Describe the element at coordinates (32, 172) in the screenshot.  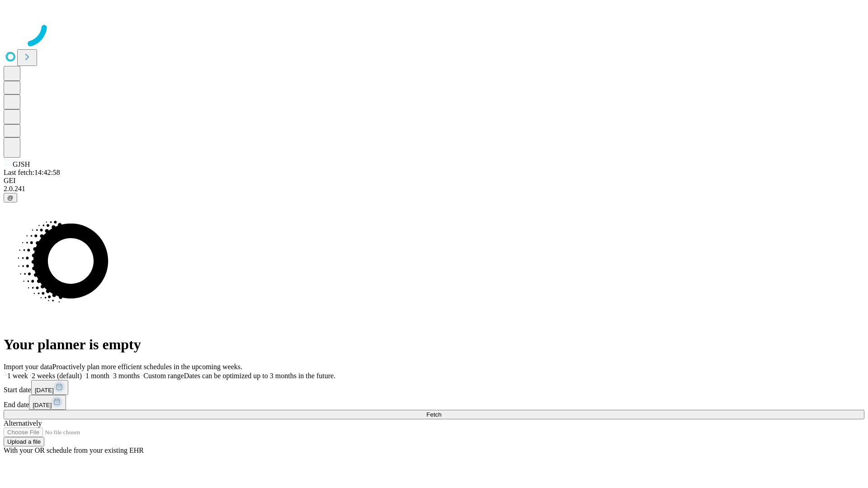
I see `span: Last fetch: 14:42:58` at that location.